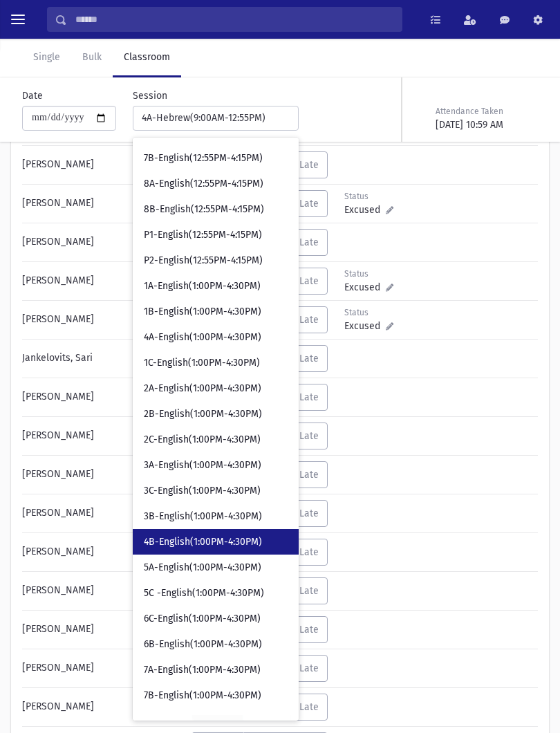 This screenshot has width=560, height=733. What do you see at coordinates (46, 58) in the screenshot?
I see `a: Single` at bounding box center [46, 58].